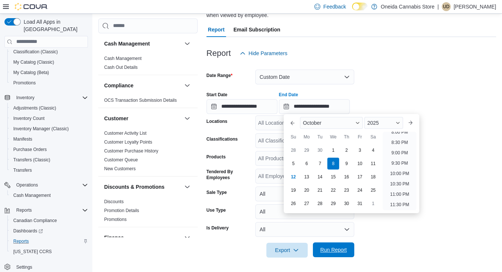  I want to click on div: day-2, so click(347, 150).